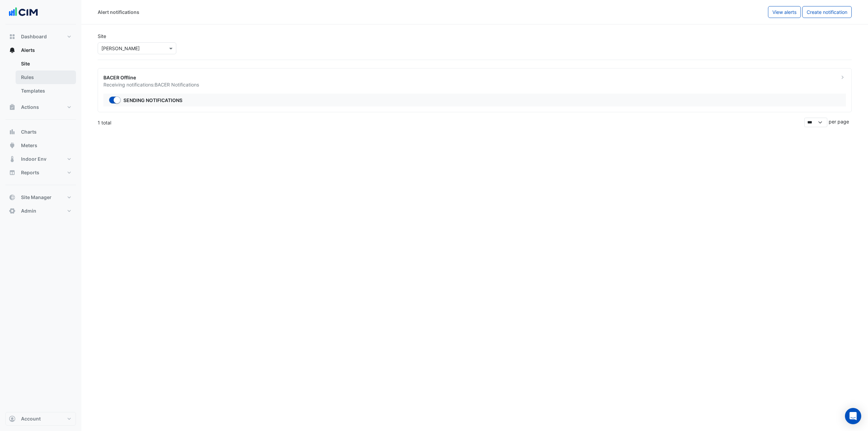  Describe the element at coordinates (40, 146) in the screenshot. I see `button: Meters` at that location.